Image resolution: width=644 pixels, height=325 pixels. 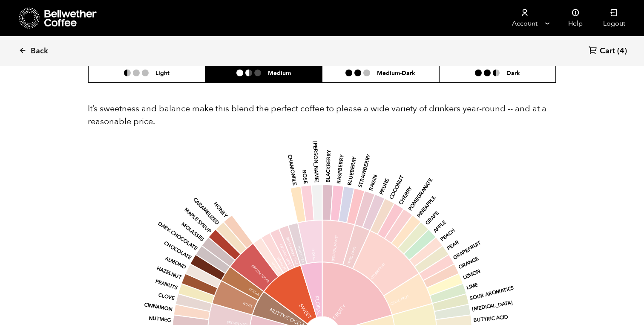 I want to click on span: Cart, so click(x=607, y=51).